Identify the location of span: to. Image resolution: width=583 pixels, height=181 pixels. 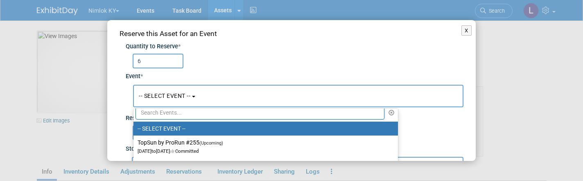
(154, 151).